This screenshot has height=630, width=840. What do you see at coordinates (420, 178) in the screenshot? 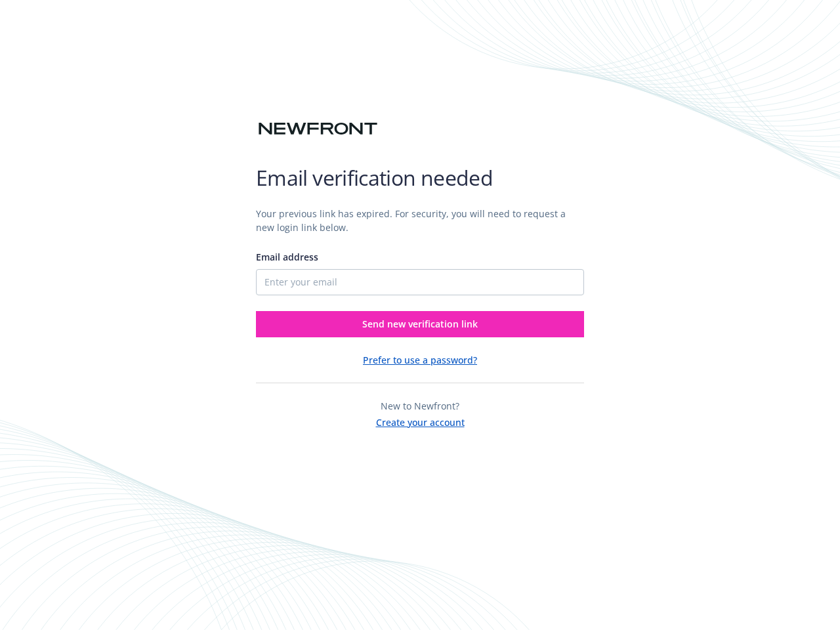
I see `h1: Email verification needed` at bounding box center [420, 178].